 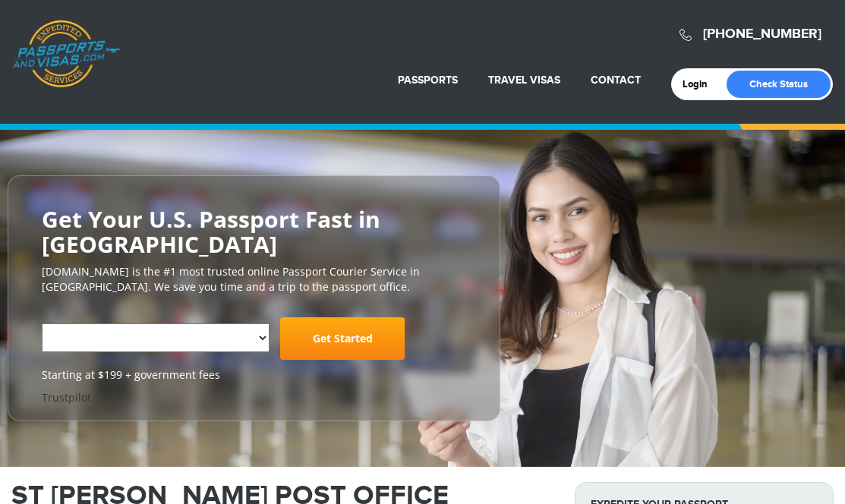 I want to click on a: Check Status, so click(x=778, y=84).